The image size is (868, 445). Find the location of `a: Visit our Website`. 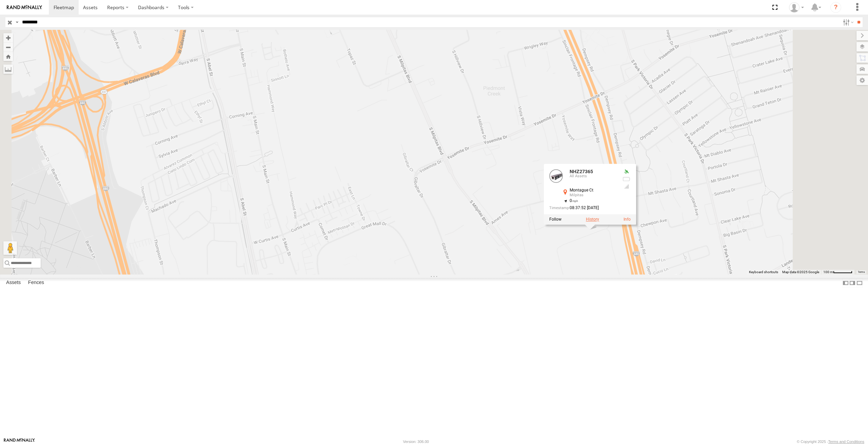

a: Visit our Website is located at coordinates (19, 441).